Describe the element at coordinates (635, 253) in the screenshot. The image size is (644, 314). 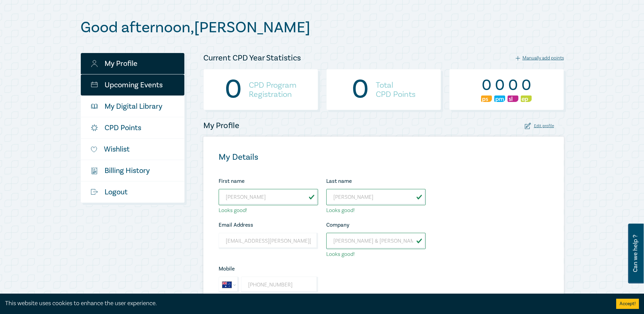
I see `span: Can we help ?` at that location.